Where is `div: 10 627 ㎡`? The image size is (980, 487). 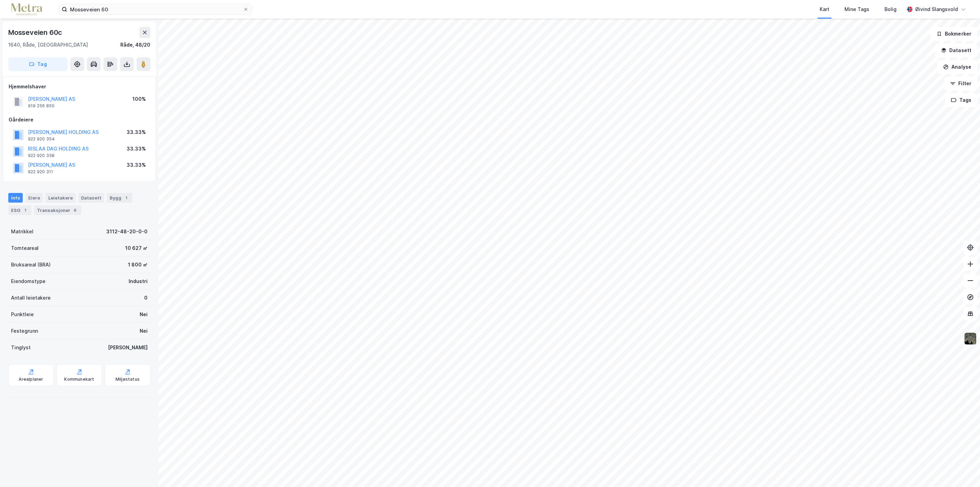
div: 10 627 ㎡ is located at coordinates (136, 248).